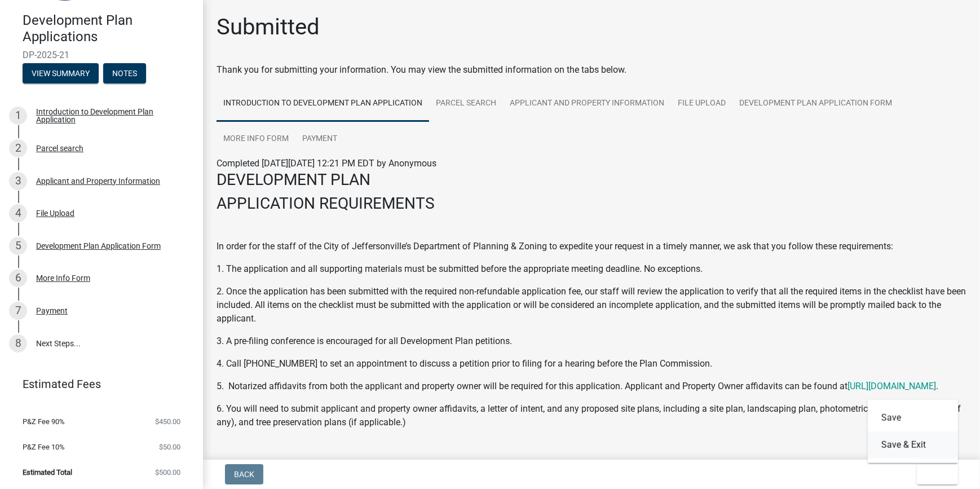  I want to click on button: Back, so click(244, 474).